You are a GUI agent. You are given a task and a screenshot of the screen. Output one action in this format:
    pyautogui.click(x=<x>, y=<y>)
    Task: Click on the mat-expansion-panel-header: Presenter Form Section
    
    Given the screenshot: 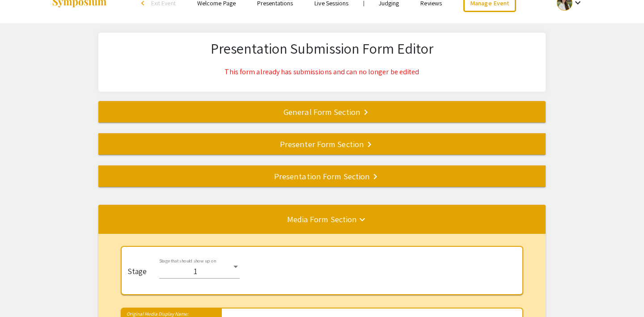 What is the action you would take?
    pyautogui.click(x=322, y=144)
    